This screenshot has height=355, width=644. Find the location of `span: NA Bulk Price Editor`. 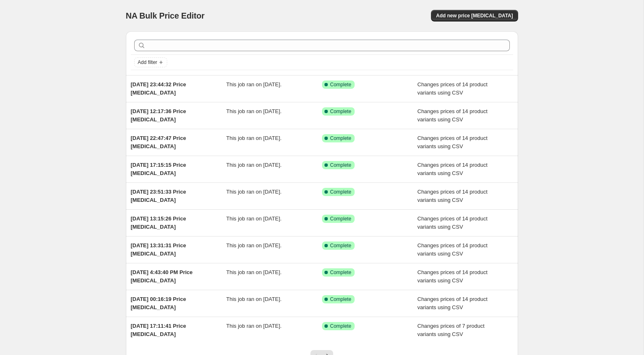

span: NA Bulk Price Editor is located at coordinates (165, 16).